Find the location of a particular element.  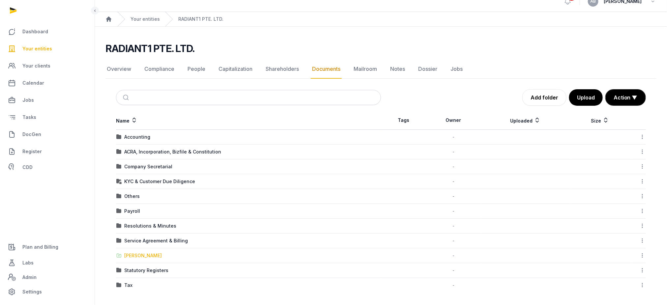

span: DocGen is located at coordinates (32, 134).